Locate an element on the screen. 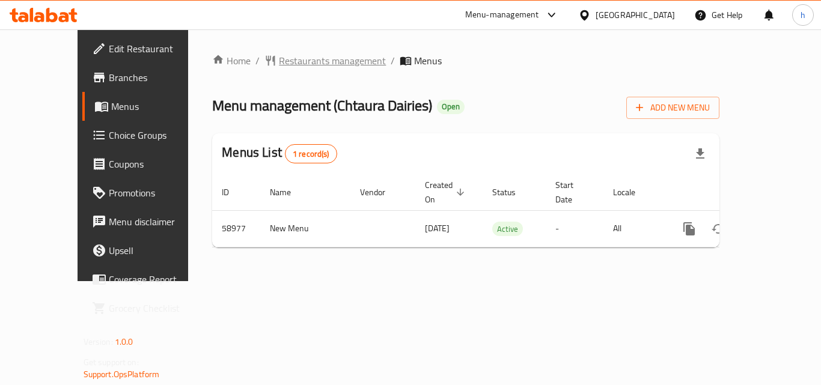 This screenshot has width=821, height=385. span: Version: is located at coordinates (98, 342).